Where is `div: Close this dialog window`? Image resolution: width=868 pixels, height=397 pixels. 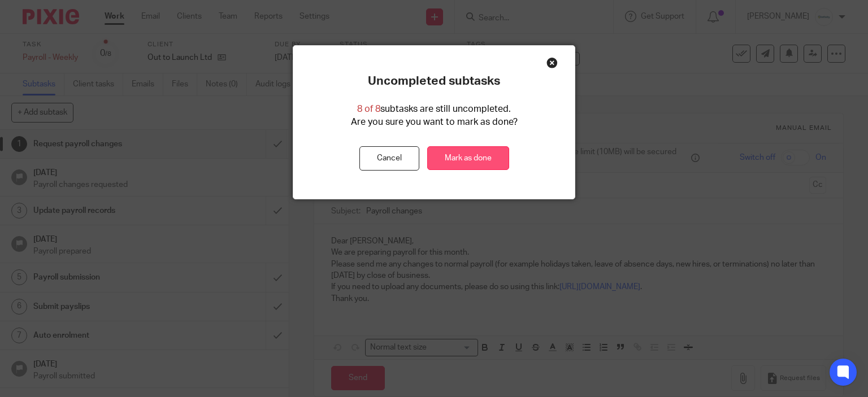 div: Close this dialog window is located at coordinates (552, 63).